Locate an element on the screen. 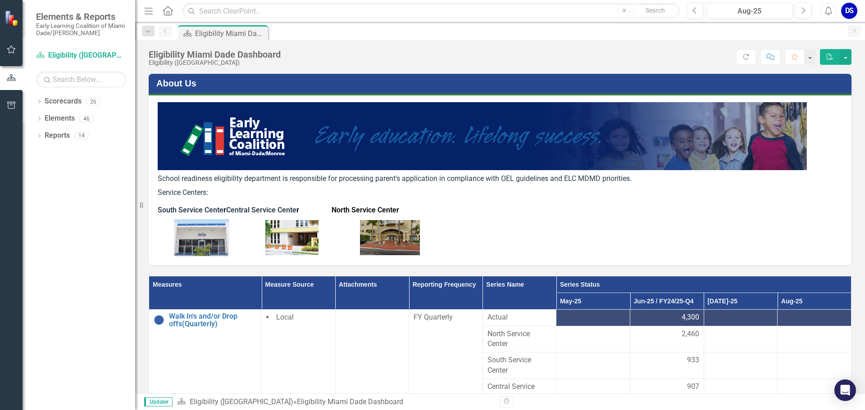 This screenshot has height=410, width=865. span: North Service Center is located at coordinates (519, 340).